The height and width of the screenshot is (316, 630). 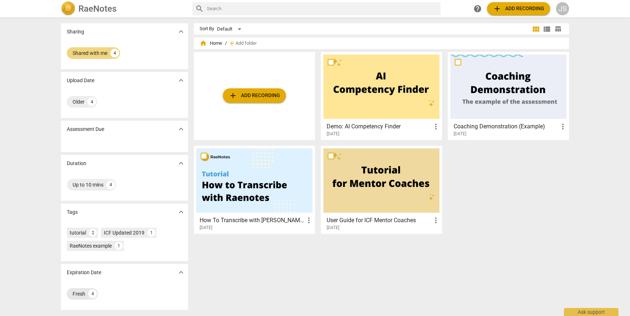 I want to click on h3: How To Transcribe with RaeNotes, so click(x=252, y=220).